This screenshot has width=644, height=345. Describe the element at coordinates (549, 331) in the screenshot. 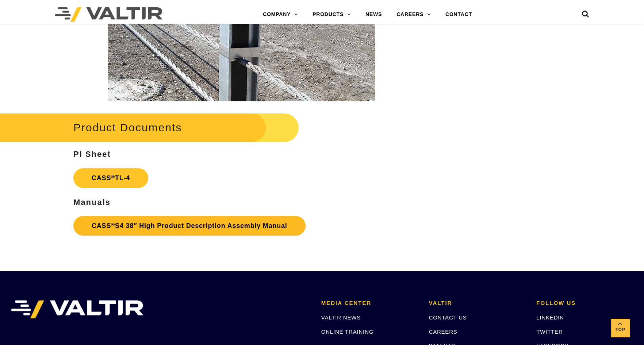

I see `a: TWITTER` at that location.